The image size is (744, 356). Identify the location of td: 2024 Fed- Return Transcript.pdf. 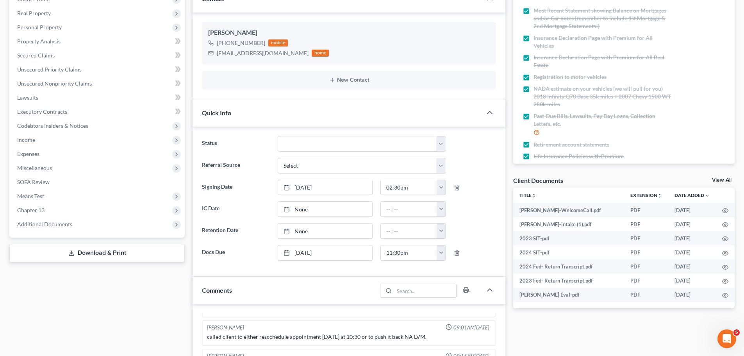
(569, 266).